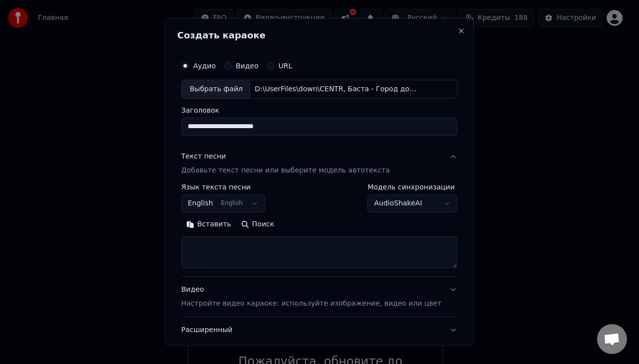 The image size is (639, 364). Describe the element at coordinates (247, 66) in the screenshot. I see `label: Видео` at that location.